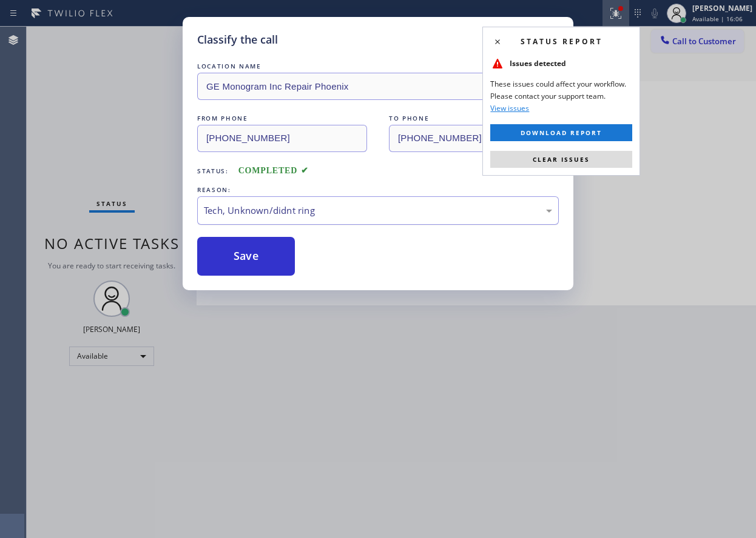 The width and height of the screenshot is (756, 538). Describe the element at coordinates (378, 66) in the screenshot. I see `div: LOCATION NAME` at that location.